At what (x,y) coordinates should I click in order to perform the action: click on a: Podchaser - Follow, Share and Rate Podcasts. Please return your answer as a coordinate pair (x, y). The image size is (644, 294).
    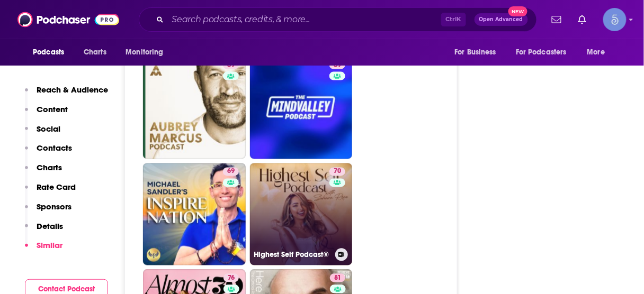
    Looking at the image, I should click on (69, 20).